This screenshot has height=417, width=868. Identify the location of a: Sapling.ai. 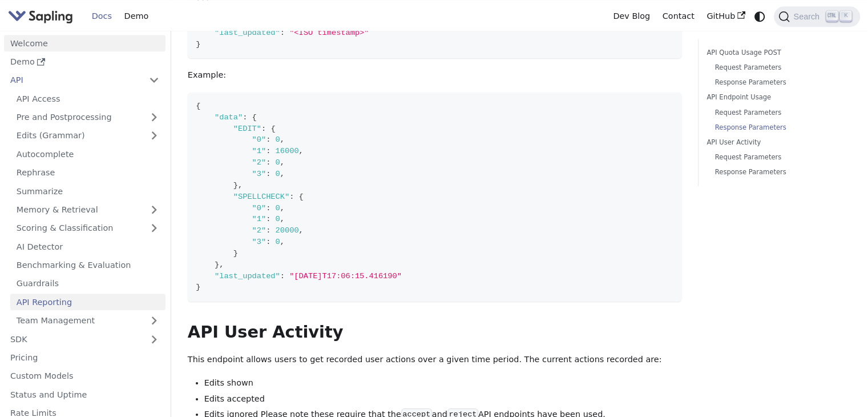
(42, 16).